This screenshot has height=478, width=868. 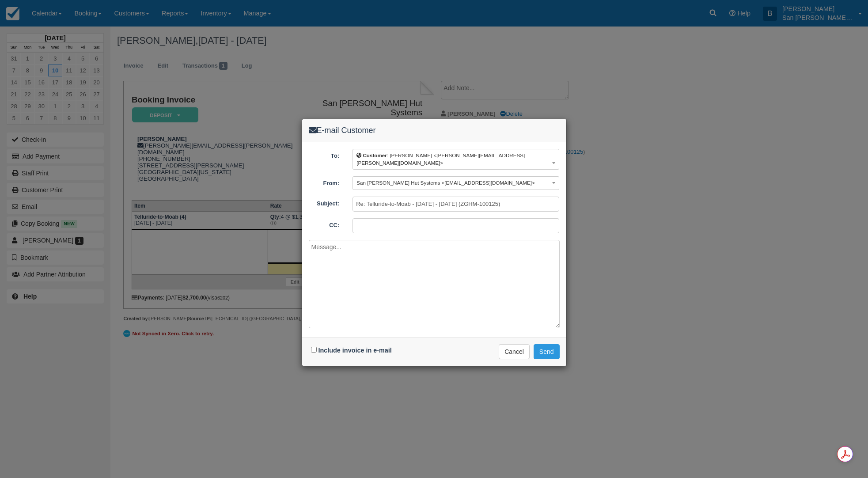 What do you see at coordinates (324, 155) in the screenshot?
I see `label: To:` at bounding box center [324, 155].